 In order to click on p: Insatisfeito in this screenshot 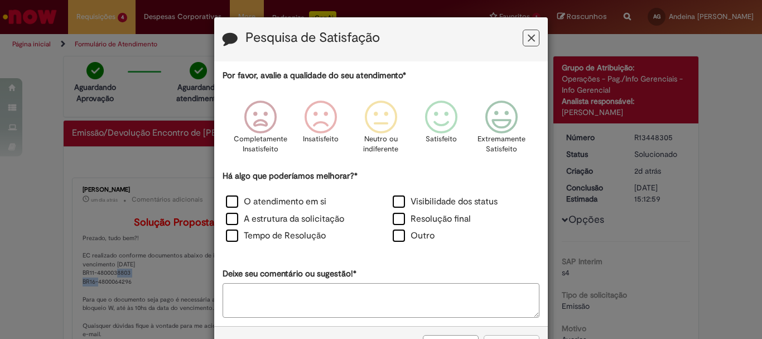, I will do `click(321, 139)`.